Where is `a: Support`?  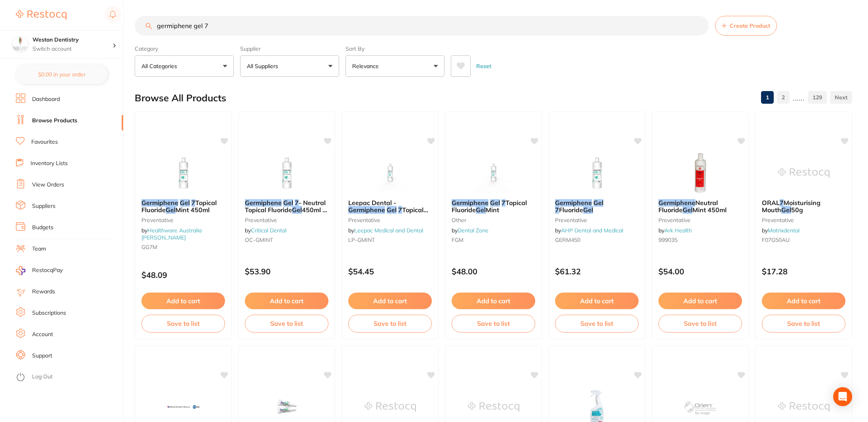 a: Support is located at coordinates (42, 356).